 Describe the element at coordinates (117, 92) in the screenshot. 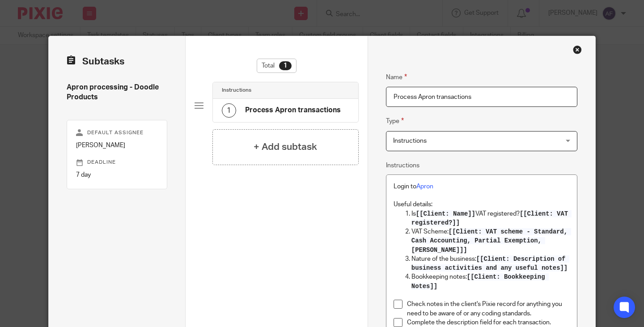

I see `h4: Apron processing - Doodle Products` at that location.